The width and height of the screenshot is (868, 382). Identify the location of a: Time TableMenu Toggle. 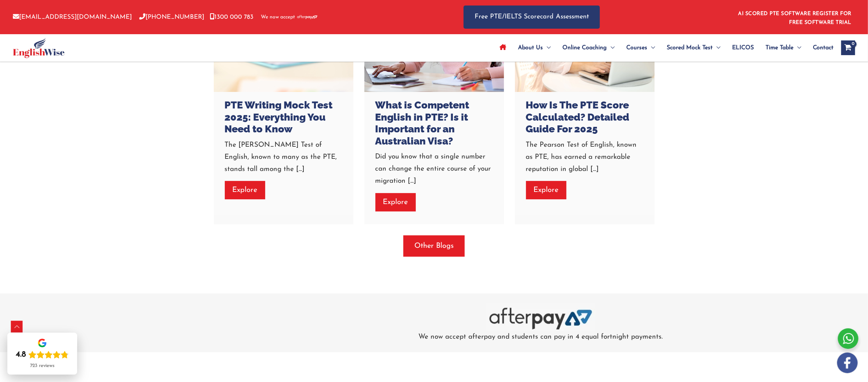
(783, 48).